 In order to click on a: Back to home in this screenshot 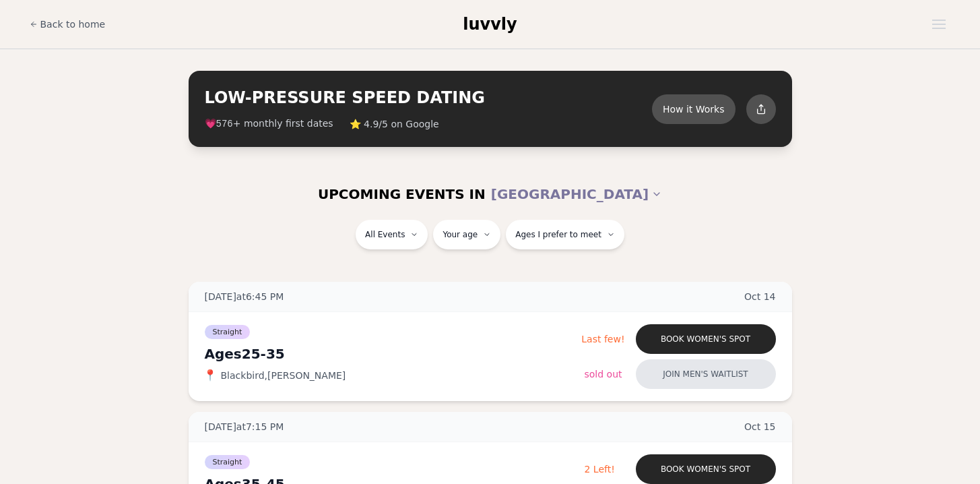, I will do `click(67, 24)`.